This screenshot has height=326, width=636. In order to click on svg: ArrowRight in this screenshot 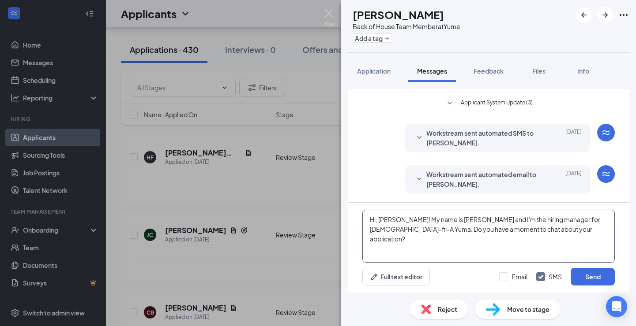, I will do `click(605, 15)`.